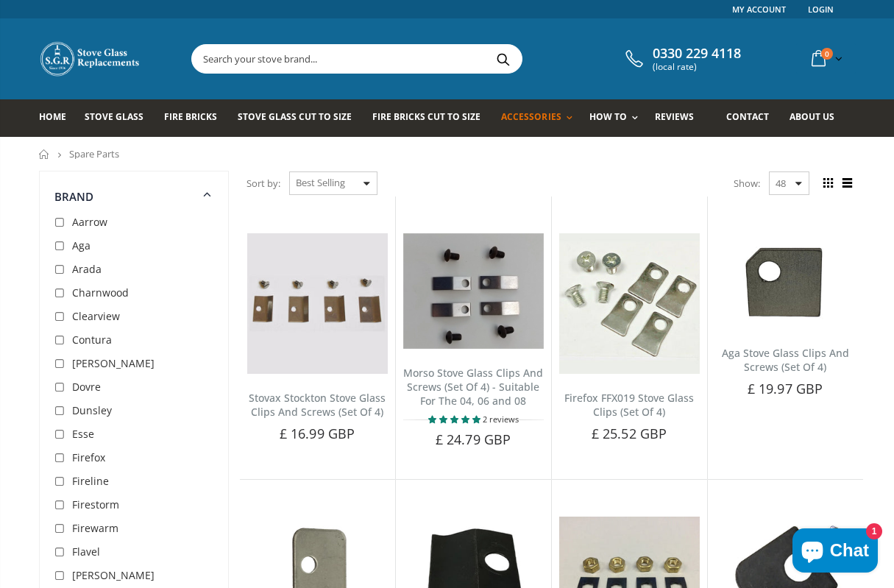  Describe the element at coordinates (294, 116) in the screenshot. I see `span: Stove Glass Cut To Size` at that location.